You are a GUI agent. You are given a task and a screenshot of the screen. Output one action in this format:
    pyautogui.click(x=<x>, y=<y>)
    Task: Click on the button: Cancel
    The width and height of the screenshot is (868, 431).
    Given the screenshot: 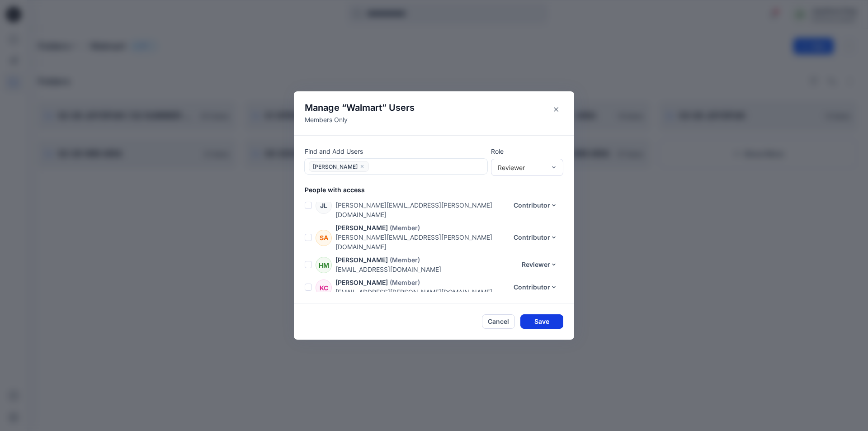 What is the action you would take?
    pyautogui.click(x=498, y=322)
    